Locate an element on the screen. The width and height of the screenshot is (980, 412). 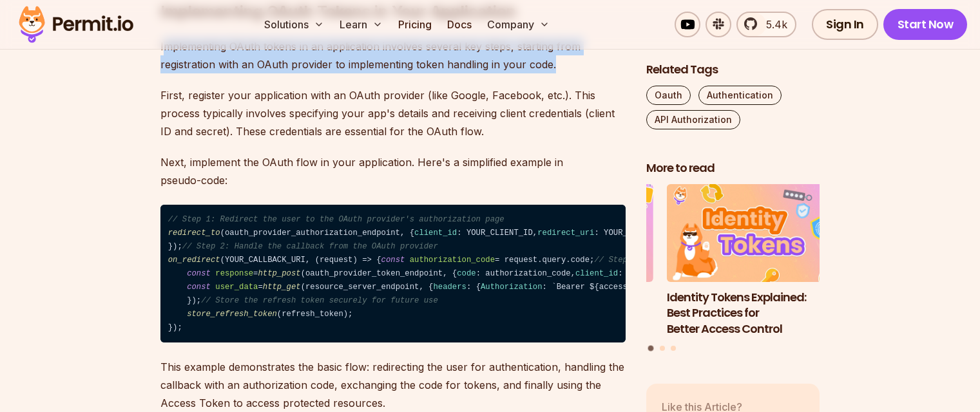
span: user_data is located at coordinates (236, 287).